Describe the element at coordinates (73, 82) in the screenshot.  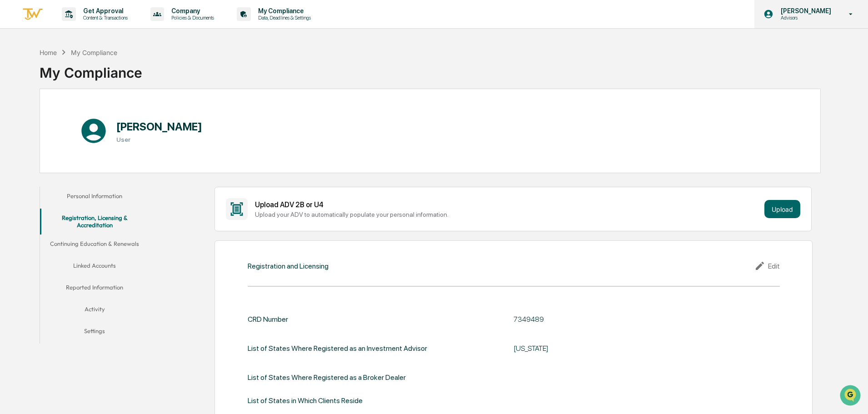
I see `div: We're available if you need us!` at that location.